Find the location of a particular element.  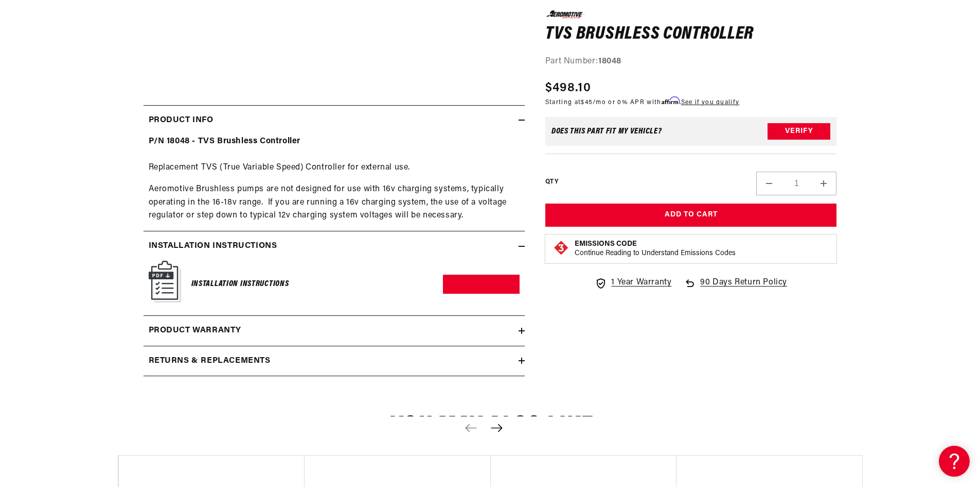

button: Next slide is located at coordinates (497, 427).